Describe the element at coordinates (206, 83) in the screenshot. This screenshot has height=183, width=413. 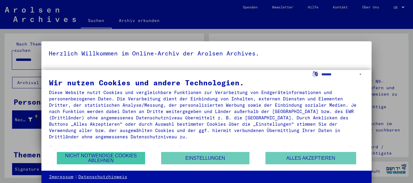
I see `div: Wir nutzen Cookies und andere Technologien.` at that location.